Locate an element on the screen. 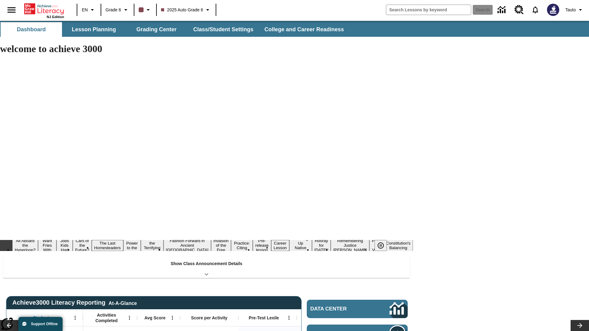 The image size is (589, 331). span: 2025 Auto Grade 6 is located at coordinates (182, 10).